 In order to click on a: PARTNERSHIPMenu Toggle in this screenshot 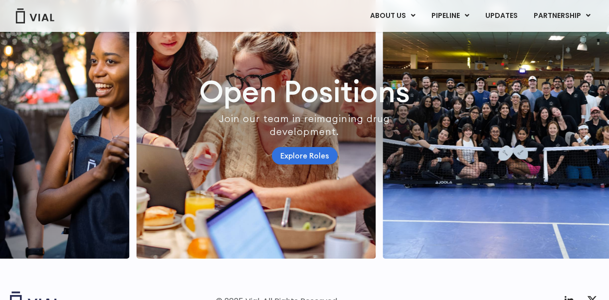, I will do `click(562, 16)`.